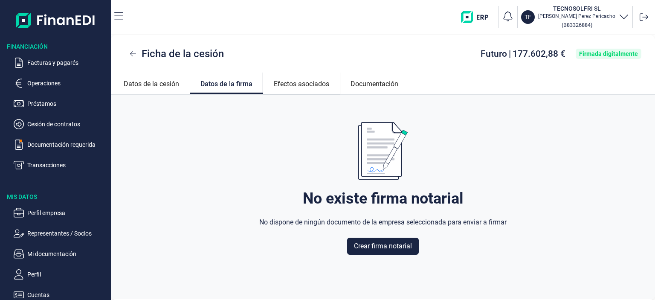  I want to click on a: Datos de la cesión, so click(151, 83).